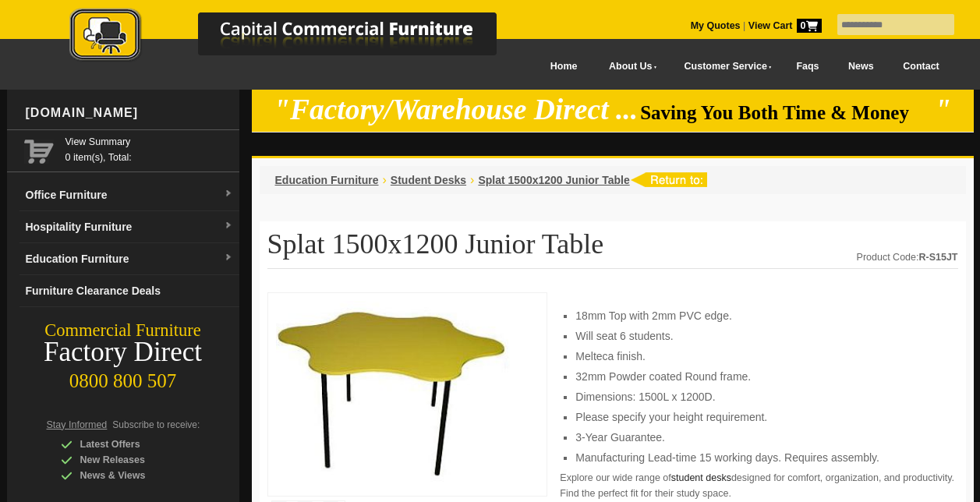 This screenshot has width=980, height=502. What do you see at coordinates (456, 109) in the screenshot?
I see `em: "Factory/Warehouse Direct ...` at bounding box center [456, 109].